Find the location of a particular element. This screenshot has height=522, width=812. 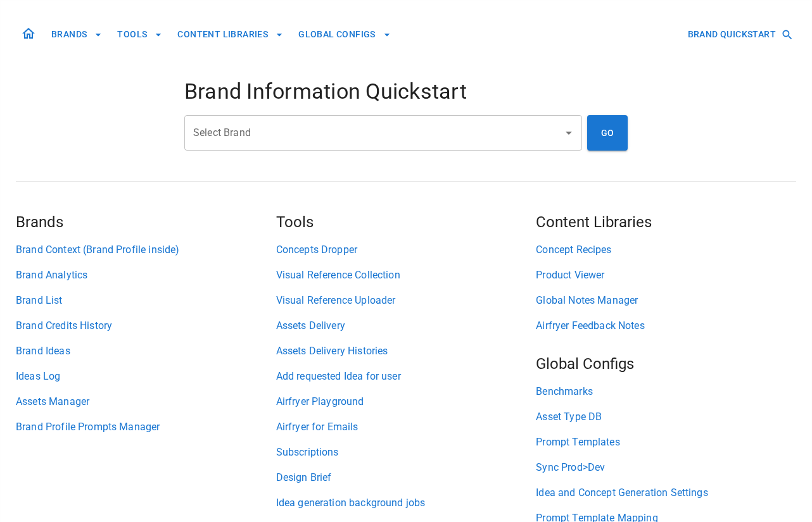

a: Visual Reference Collection is located at coordinates (406, 276).